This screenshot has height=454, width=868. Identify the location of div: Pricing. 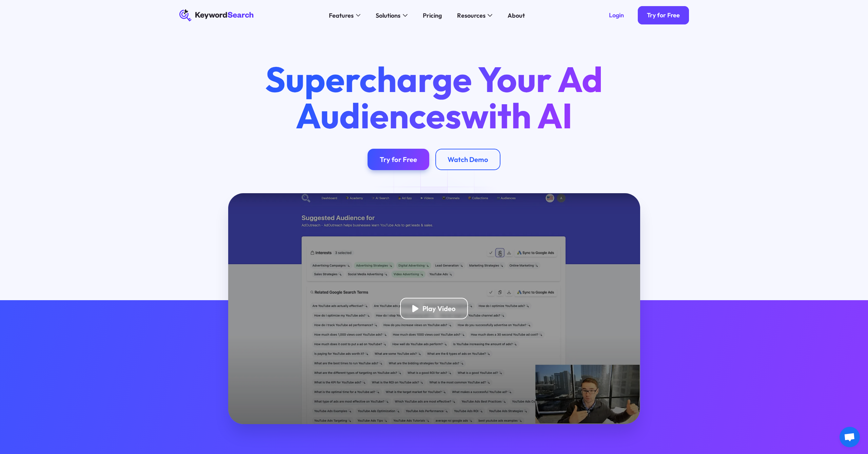
(432, 15).